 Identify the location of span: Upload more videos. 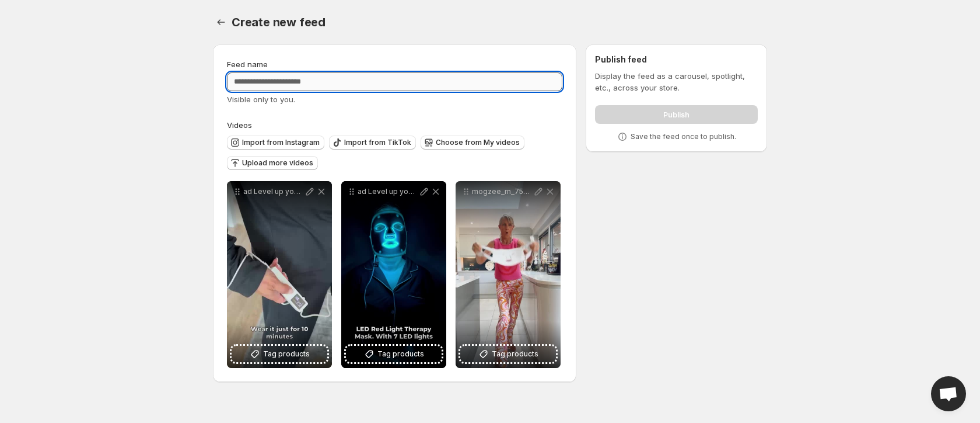
(277, 162).